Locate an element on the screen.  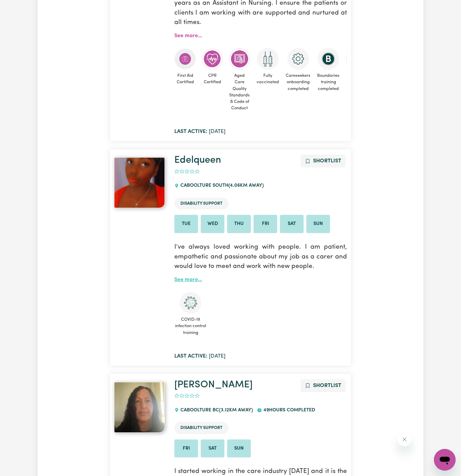
span: Boundaries training completed is located at coordinates (328, 82).